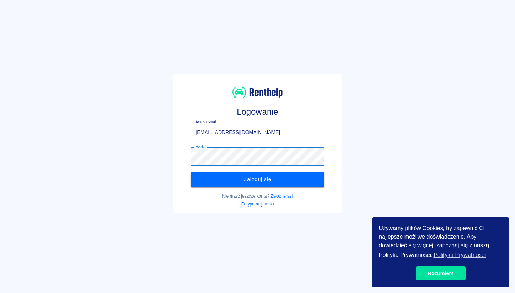 Image resolution: width=515 pixels, height=293 pixels. What do you see at coordinates (257, 112) in the screenshot?
I see `h3: Logowanie` at bounding box center [257, 112].